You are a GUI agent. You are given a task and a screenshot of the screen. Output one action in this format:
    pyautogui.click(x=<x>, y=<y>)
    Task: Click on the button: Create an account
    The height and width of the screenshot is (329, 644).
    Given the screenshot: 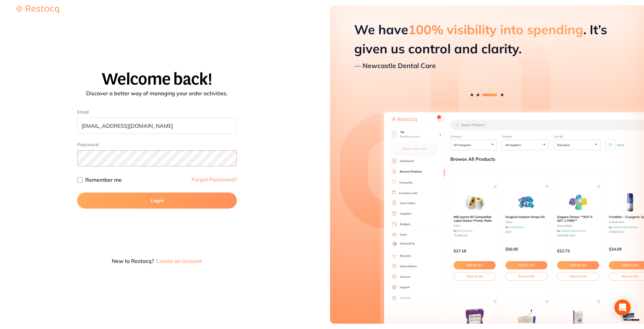 What is the action you would take?
    pyautogui.click(x=179, y=261)
    